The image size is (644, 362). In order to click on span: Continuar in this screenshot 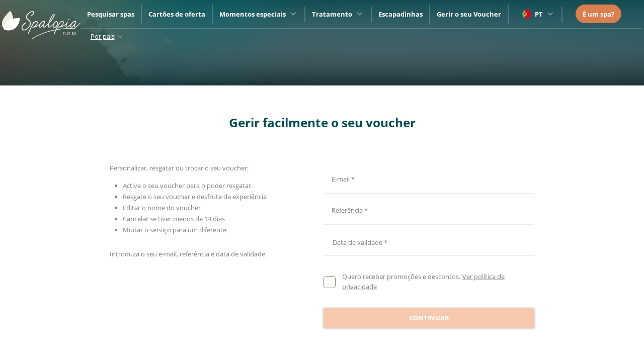, I will do `click(429, 318)`.